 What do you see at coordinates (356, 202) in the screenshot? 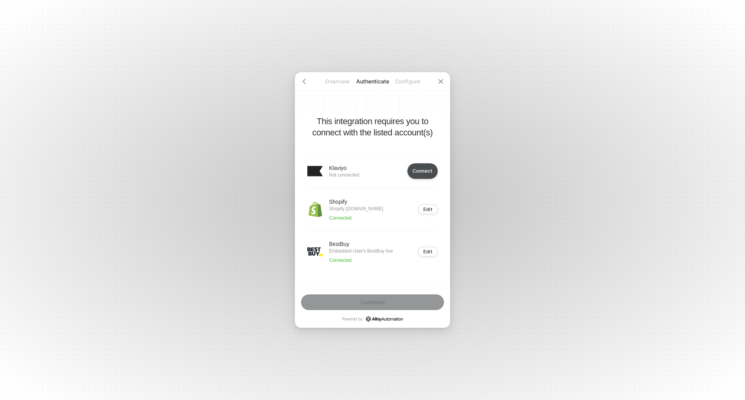
I see `p: Shopify` at bounding box center [356, 202].